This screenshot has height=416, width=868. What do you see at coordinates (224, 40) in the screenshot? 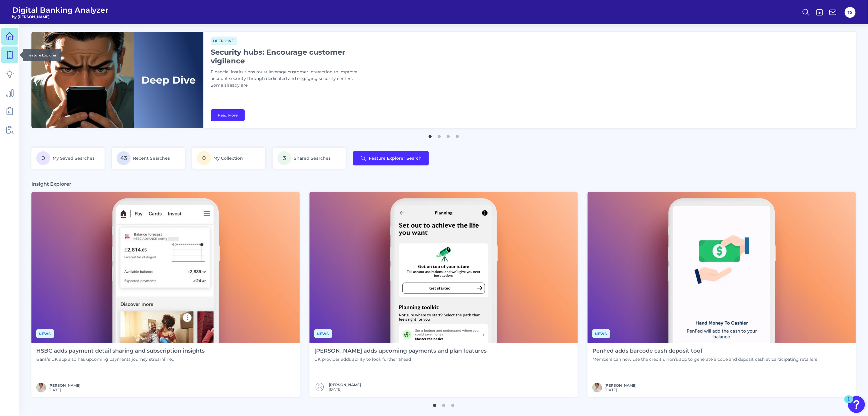
I see `a: Deep dive` at bounding box center [224, 40].